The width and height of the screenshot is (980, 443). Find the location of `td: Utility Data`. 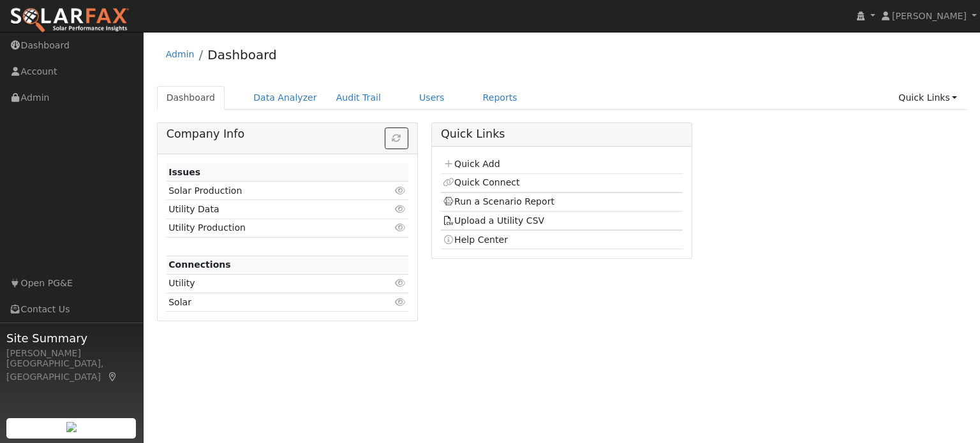

td: Utility Data is located at coordinates (268, 209).